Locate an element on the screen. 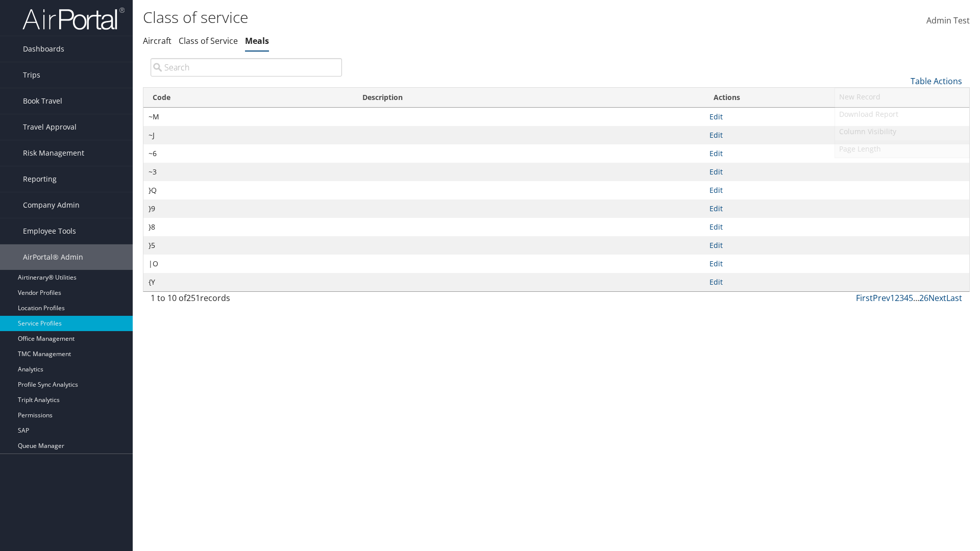 This screenshot has height=551, width=980. span: Risk Management is located at coordinates (54, 153).